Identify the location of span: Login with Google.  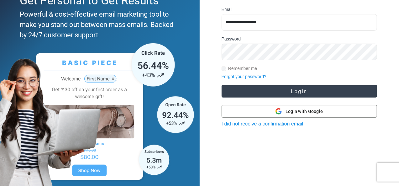
(304, 111).